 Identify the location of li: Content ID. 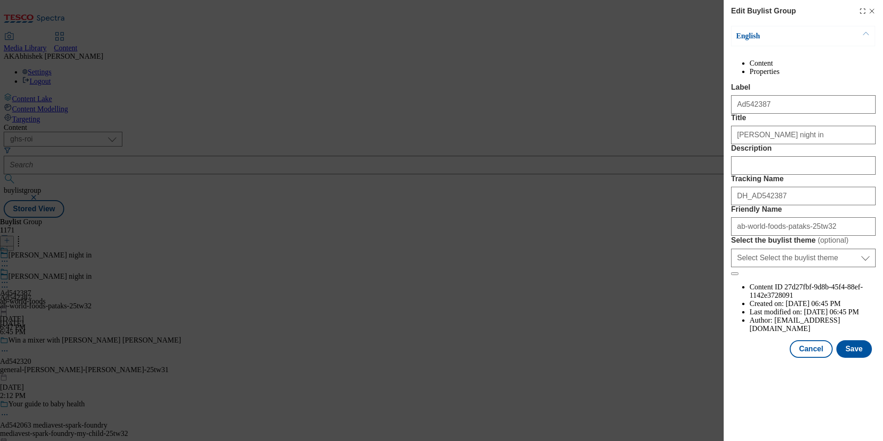
(813, 291).